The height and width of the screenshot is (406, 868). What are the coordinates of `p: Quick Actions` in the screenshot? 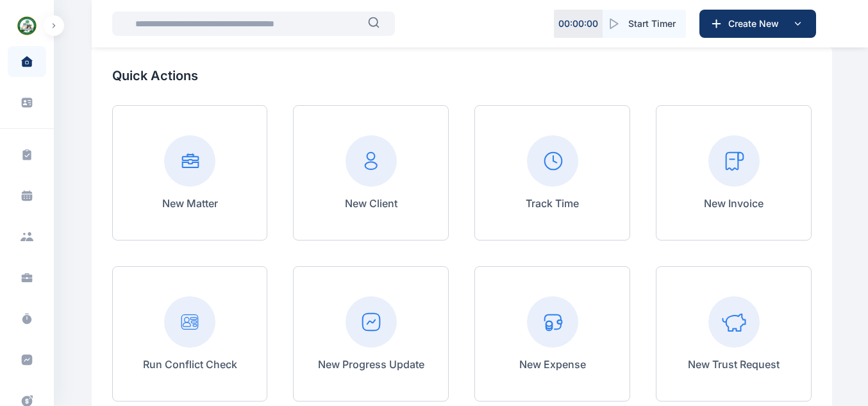 It's located at (462, 76).